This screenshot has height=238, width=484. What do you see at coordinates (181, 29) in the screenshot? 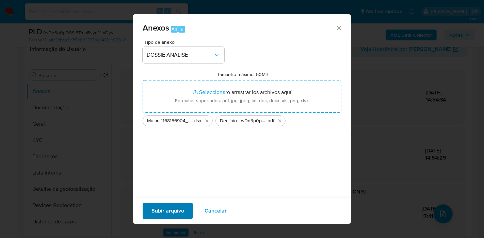
I see `span: a` at bounding box center [181, 29].